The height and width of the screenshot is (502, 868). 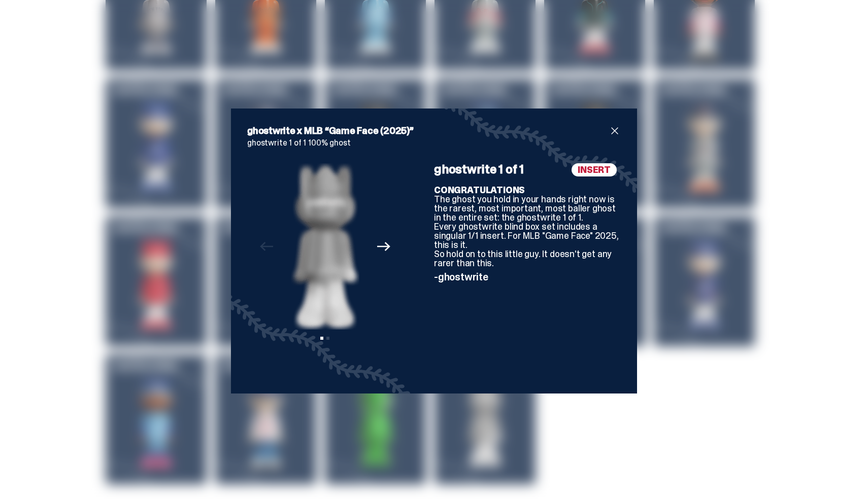 What do you see at coordinates (384, 247) in the screenshot?
I see `button: Next` at bounding box center [384, 247].